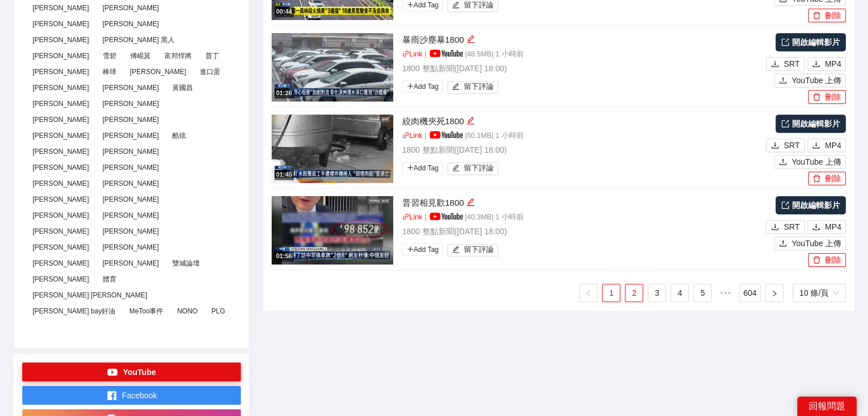 This screenshot has height=416, width=868. Describe the element at coordinates (703, 293) in the screenshot. I see `a: 5` at that location.